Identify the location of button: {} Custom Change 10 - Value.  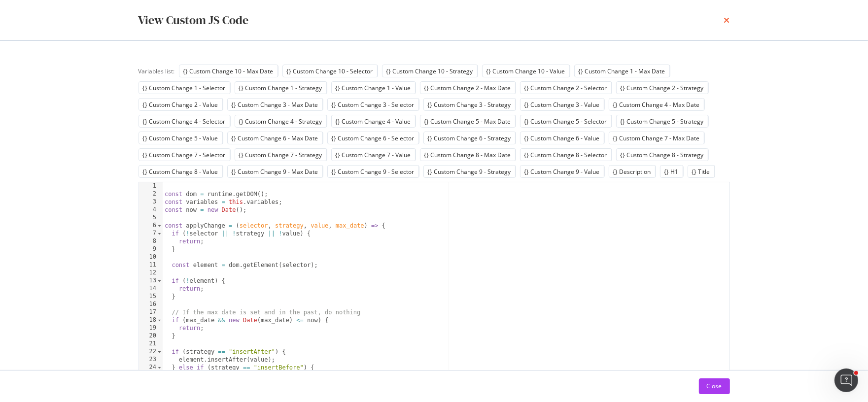
(526, 71).